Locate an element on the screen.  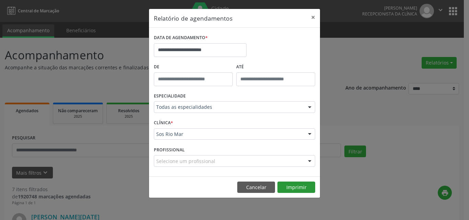
span: Todas as especialidades is located at coordinates (229, 107).